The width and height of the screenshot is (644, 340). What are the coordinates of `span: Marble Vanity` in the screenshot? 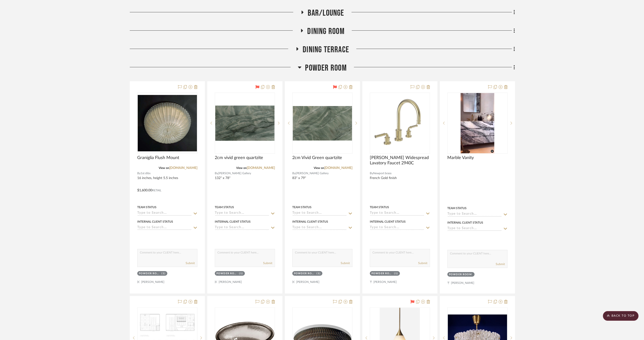 It's located at (461, 158).